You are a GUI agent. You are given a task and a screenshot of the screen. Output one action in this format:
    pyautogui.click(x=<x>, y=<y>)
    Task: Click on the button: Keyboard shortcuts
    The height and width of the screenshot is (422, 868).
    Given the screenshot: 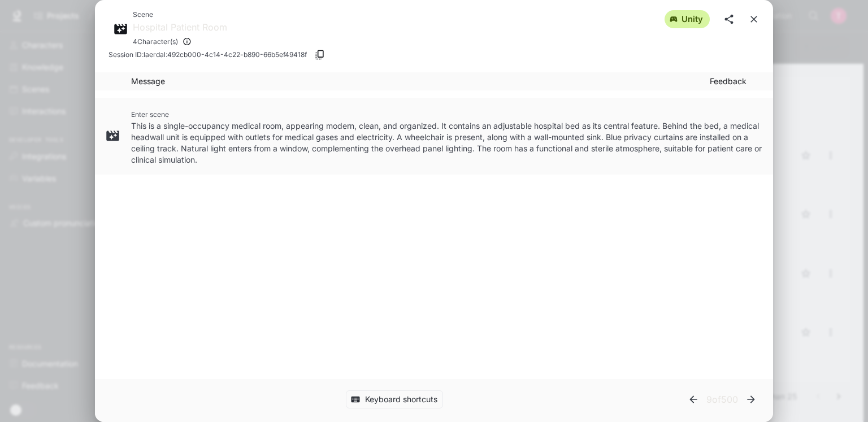 What is the action you would take?
    pyautogui.click(x=394, y=400)
    